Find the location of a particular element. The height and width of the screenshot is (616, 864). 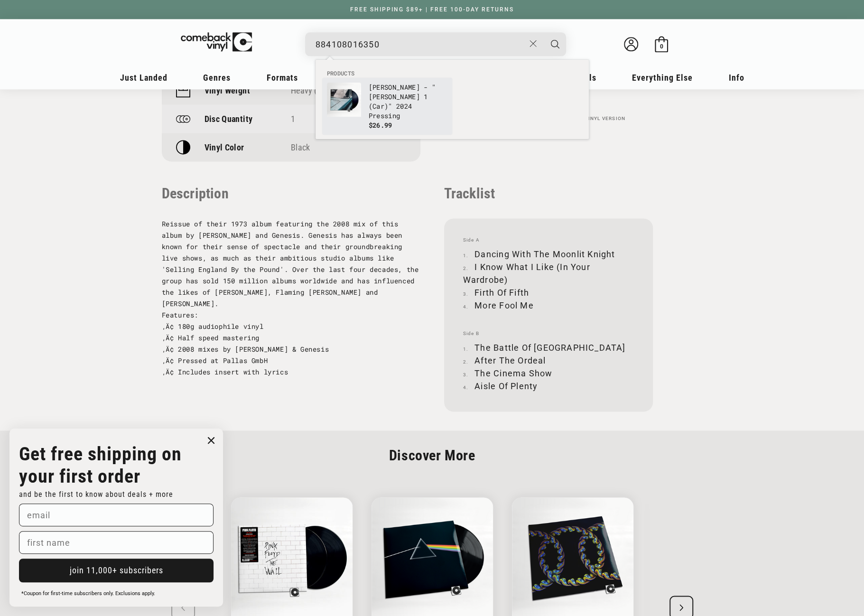

span: Black is located at coordinates (301, 147).